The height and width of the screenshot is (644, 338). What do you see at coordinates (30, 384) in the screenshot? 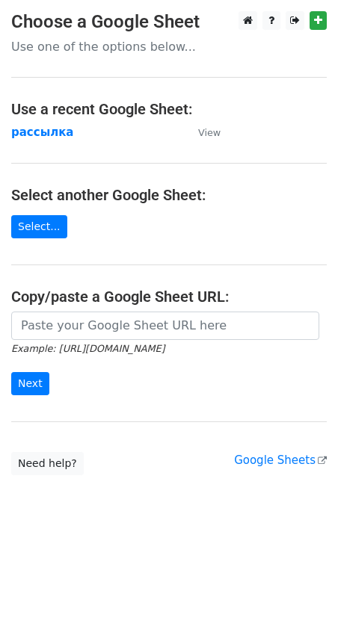
I see `input: Next` at bounding box center [30, 384].